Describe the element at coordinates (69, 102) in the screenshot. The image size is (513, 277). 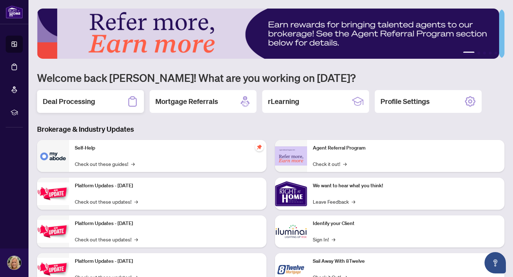
I see `h2: Deal Processing` at that location.